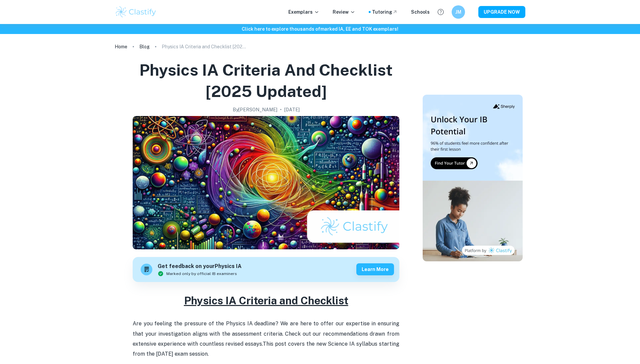 The image size is (640, 364). I want to click on a: Get feedback on yourPhysics IAMarked only by official IB examinersLearn more, so click(266, 269).